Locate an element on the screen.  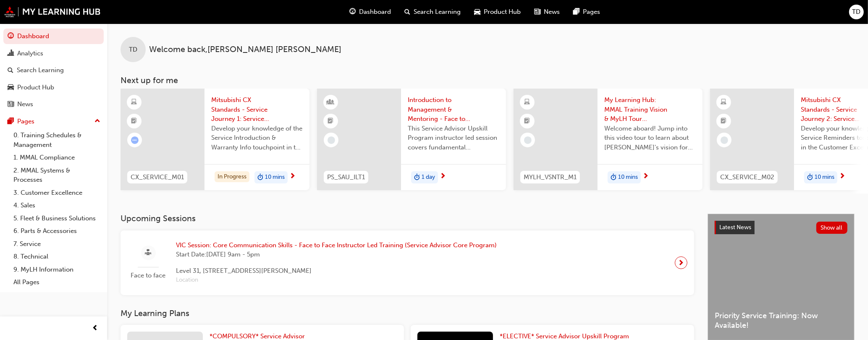
span: 1 day is located at coordinates (428, 177).